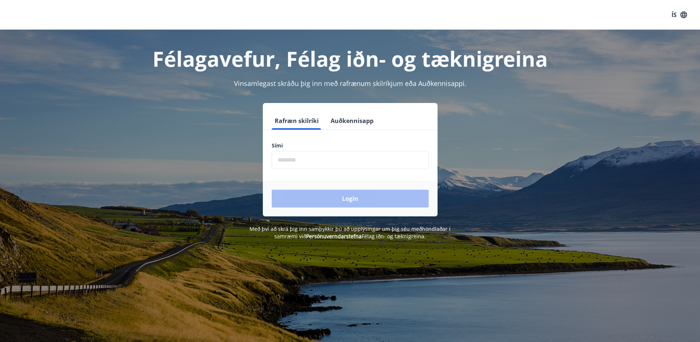 Image resolution: width=700 pixels, height=342 pixels. I want to click on span: Vinsamlegast skráðu þig inn með rafrænum skilríkjum eða Auðkennisappi., so click(350, 83).